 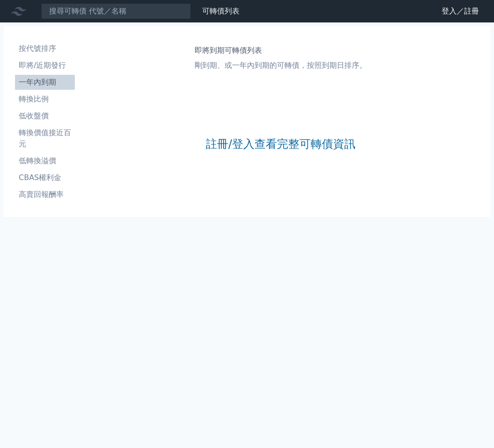 I want to click on a: 可轉債列表, so click(x=221, y=11).